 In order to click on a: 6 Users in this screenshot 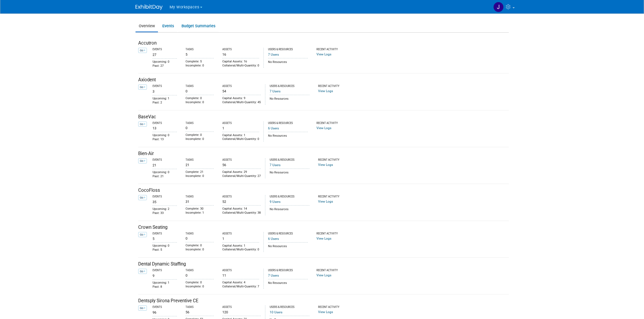, I will do `click(274, 128)`.